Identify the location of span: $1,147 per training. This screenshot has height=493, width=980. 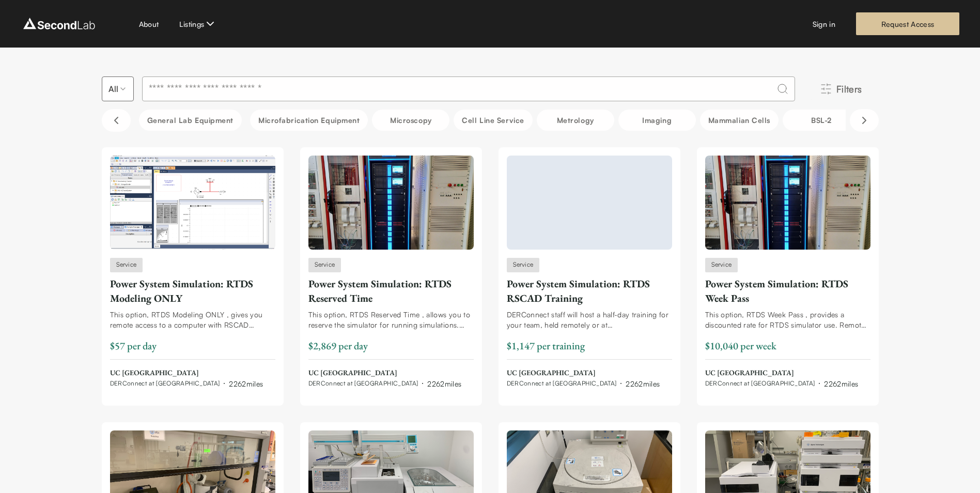
(546, 345).